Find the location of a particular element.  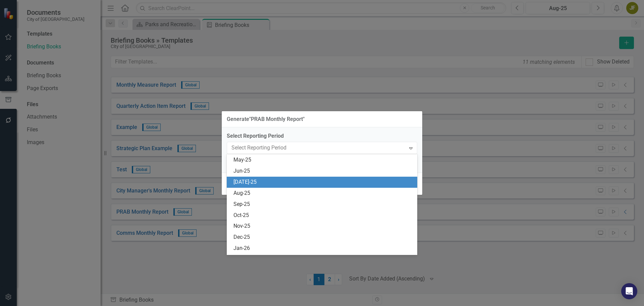

div: Jun-25 is located at coordinates (323, 171).